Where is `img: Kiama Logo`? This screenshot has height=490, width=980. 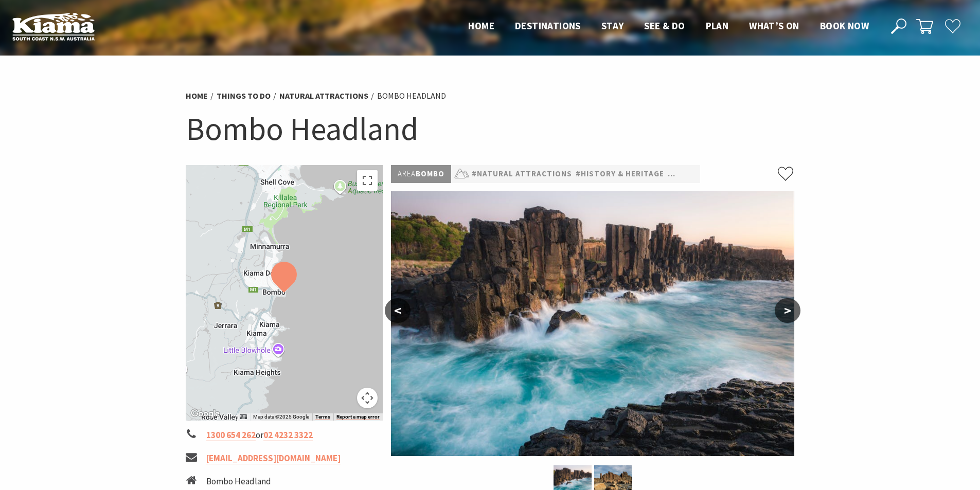 img: Kiama Logo is located at coordinates (53, 26).